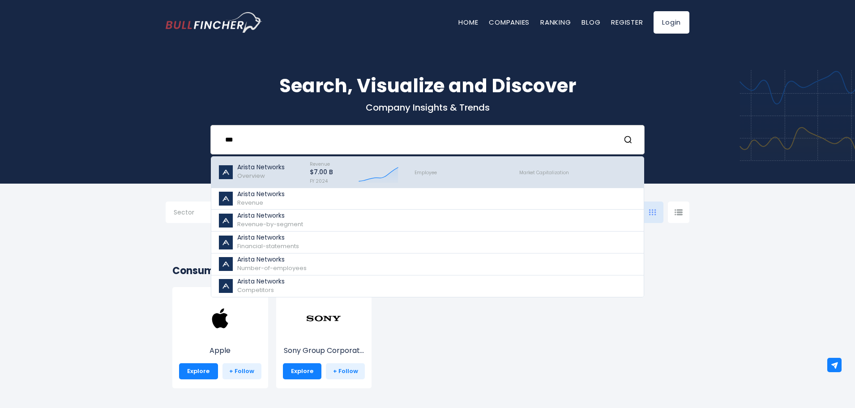  Describe the element at coordinates (428, 286) in the screenshot. I see `a: Arista Networks Competitors` at that location.